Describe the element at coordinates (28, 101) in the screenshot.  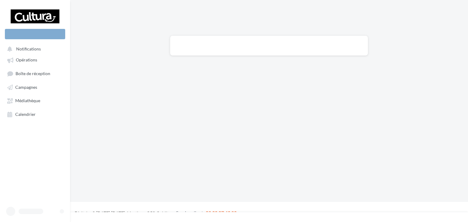
I see `span: Médiathèque` at that location.